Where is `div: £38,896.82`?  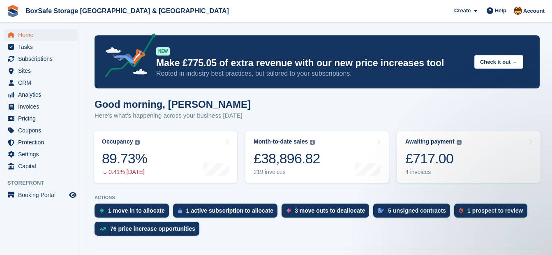
div: £38,896.82 is located at coordinates (287, 158).